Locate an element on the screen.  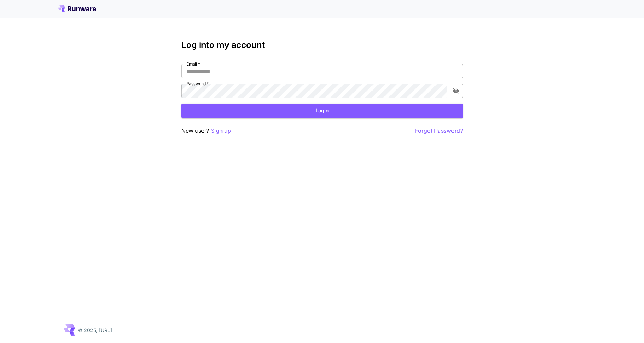
label: Email is located at coordinates (193, 63).